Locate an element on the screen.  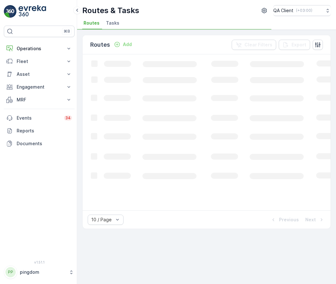
p: Routes is located at coordinates (100, 45).